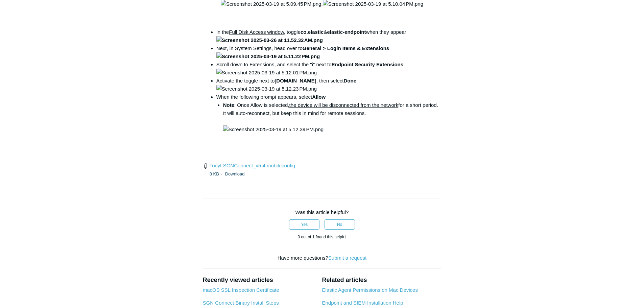 The width and height of the screenshot is (644, 308). Describe the element at coordinates (302, 52) in the screenshot. I see `strong: General > Login Items & Extensions` at that location.